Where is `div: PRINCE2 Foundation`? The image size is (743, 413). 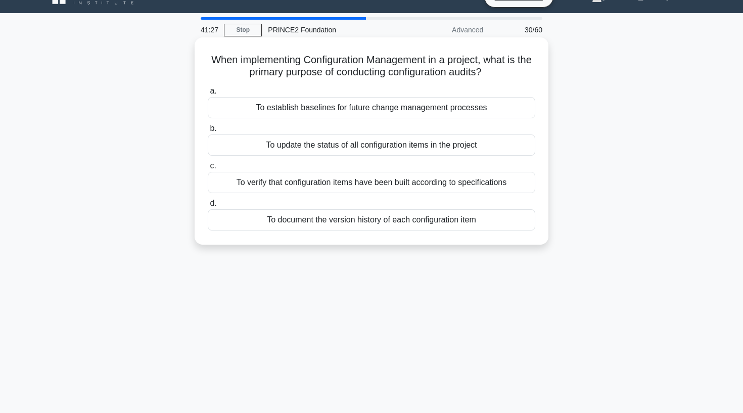
div: PRINCE2 Foundation is located at coordinates (331, 30).